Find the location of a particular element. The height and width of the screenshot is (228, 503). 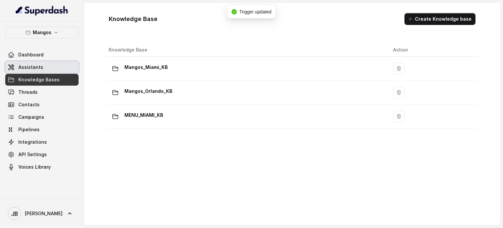

p: Mangos is located at coordinates (42, 32).